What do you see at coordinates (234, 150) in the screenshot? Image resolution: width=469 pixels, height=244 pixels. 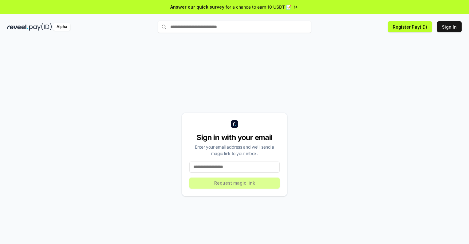 I see `div: Enter your email address and we’ll send a magic link to your inbox.` at bounding box center [234, 150].